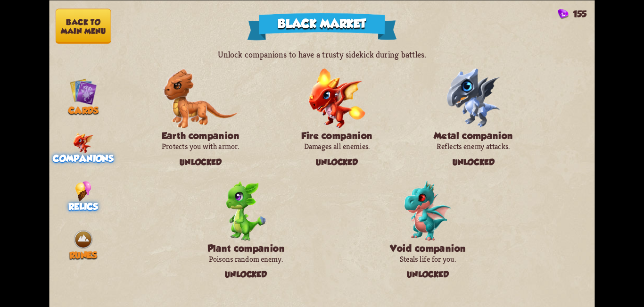 The image size is (644, 307). Describe the element at coordinates (428, 210) in the screenshot. I see `img: Void_Dragon_Baby.png` at that location.